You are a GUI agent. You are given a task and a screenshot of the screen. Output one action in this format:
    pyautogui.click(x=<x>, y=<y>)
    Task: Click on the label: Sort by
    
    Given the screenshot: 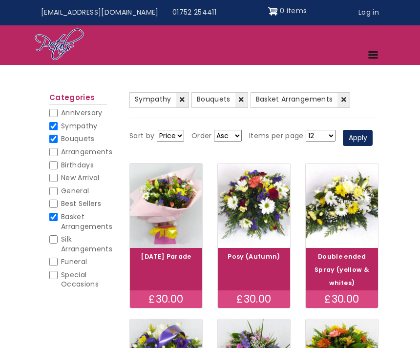 What is the action you would take?
    pyautogui.click(x=141, y=136)
    